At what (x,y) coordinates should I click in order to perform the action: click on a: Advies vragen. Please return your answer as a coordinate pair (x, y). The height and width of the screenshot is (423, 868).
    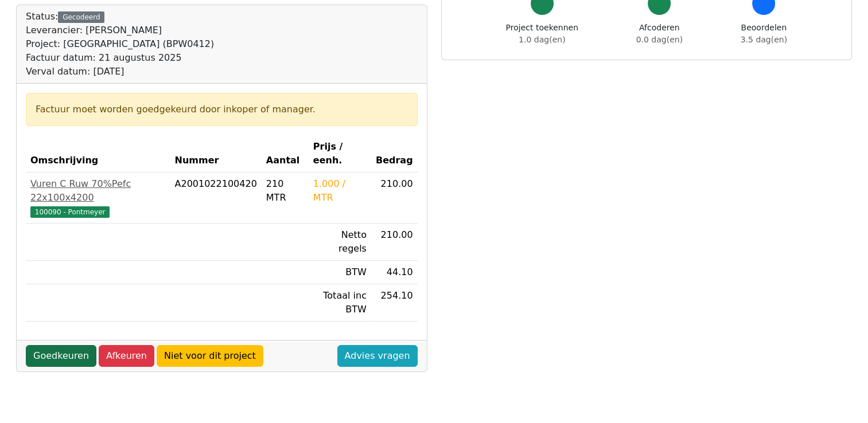
    Looking at the image, I should click on (377, 356).